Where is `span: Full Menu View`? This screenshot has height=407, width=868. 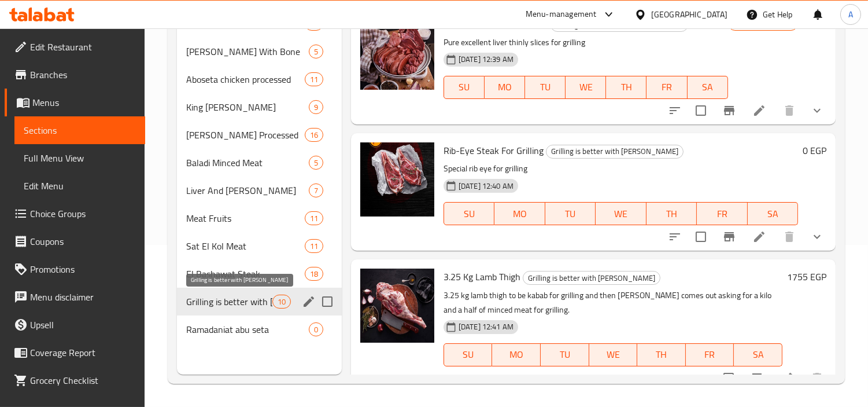
span: Full Menu View is located at coordinates (80, 158).